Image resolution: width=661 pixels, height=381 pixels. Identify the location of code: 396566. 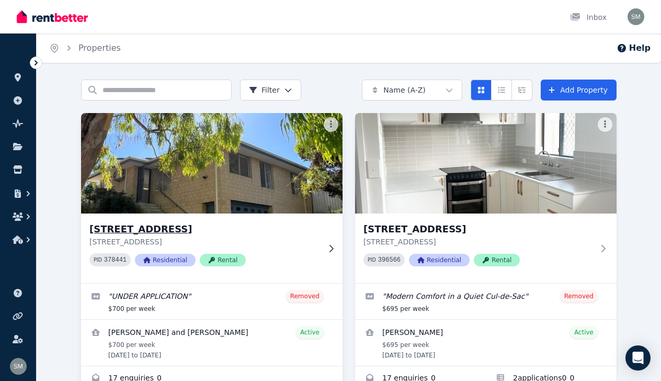
(389, 260).